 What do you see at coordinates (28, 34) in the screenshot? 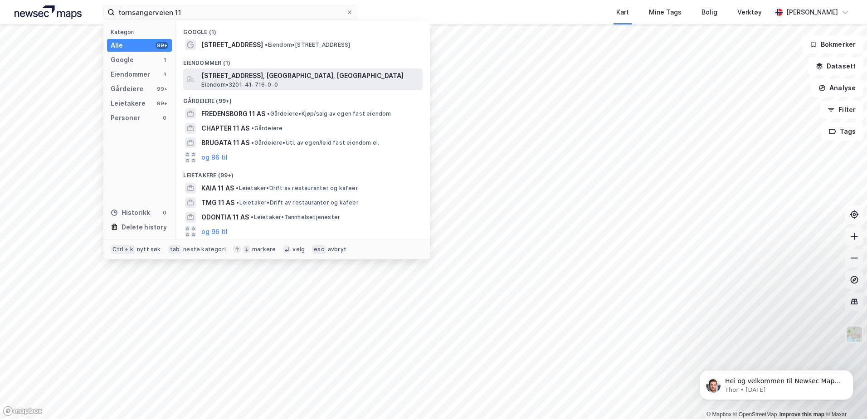
I see `img: Profile image for Thor` at bounding box center [28, 34].